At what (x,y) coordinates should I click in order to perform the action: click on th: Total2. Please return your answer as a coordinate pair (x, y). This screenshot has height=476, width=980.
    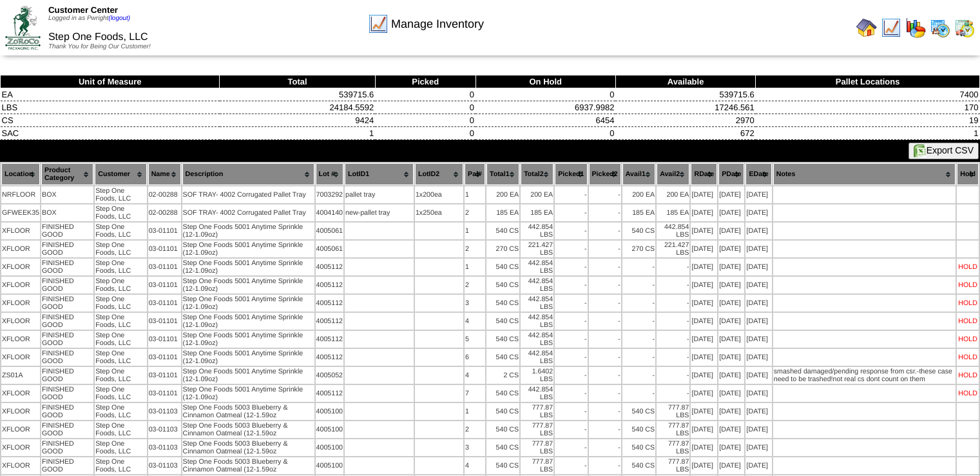
    Looking at the image, I should click on (537, 174).